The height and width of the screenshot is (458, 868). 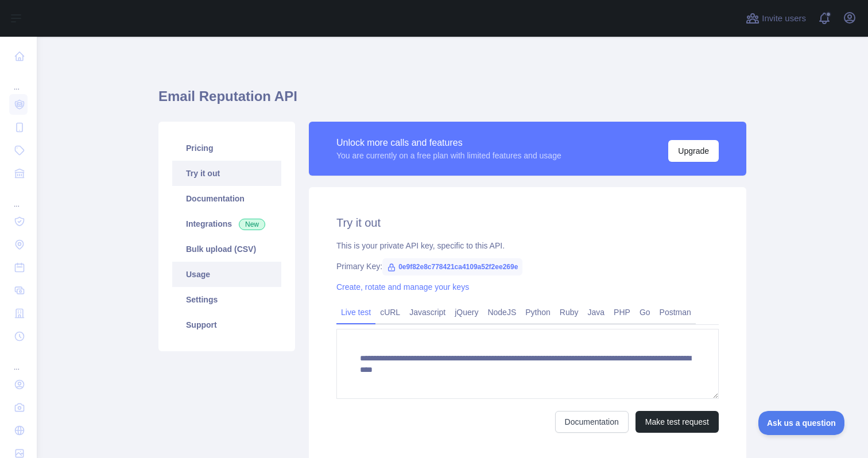 What do you see at coordinates (596, 313) in the screenshot?
I see `a: Java` at bounding box center [596, 313].